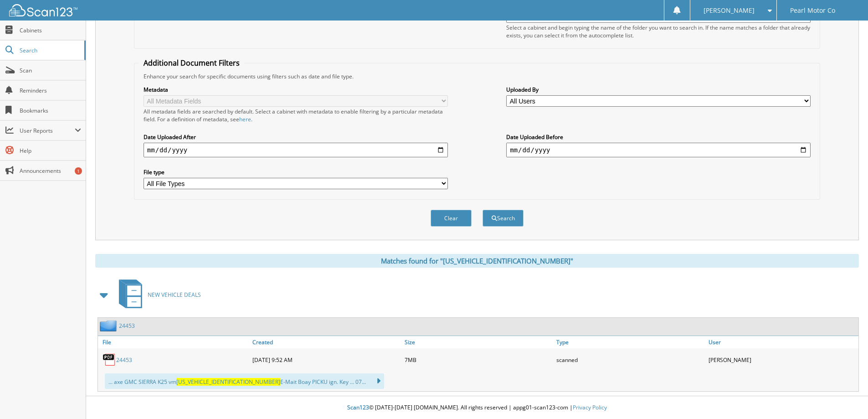 The width and height of the screenshot is (868, 419). I want to click on a: Type, so click(630, 342).